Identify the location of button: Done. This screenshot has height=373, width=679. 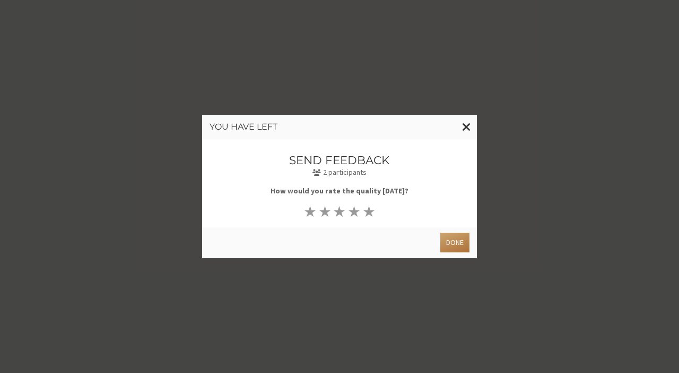
(455, 242).